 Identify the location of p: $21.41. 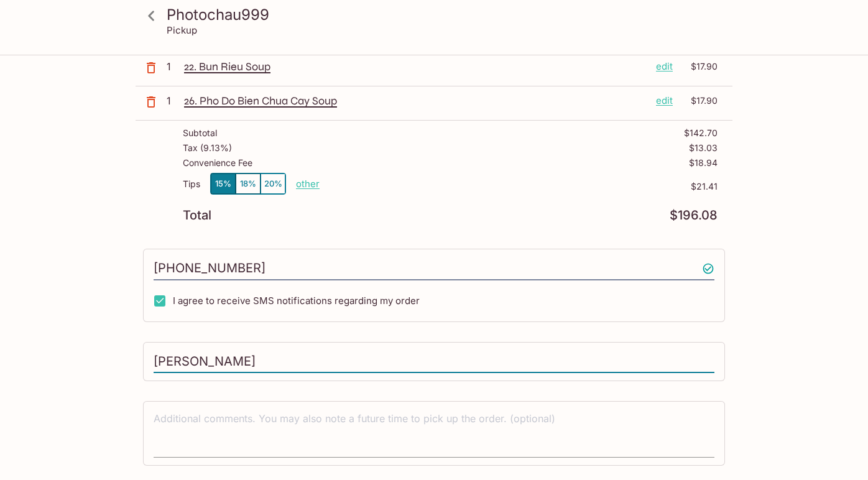
(519, 186).